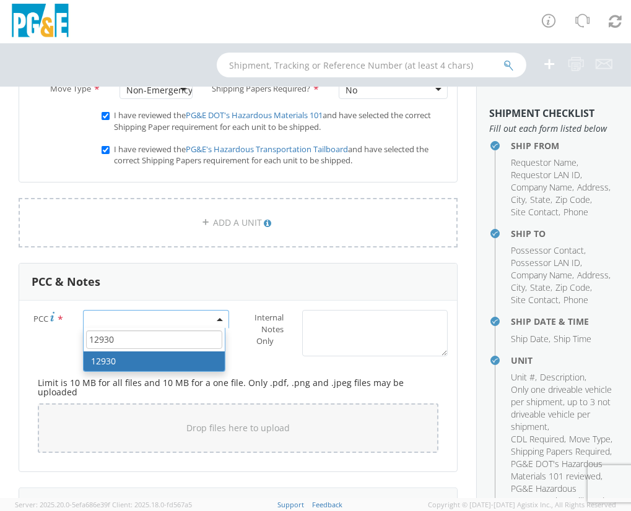  I want to click on span: Requestor LAN ID, so click(545, 175).